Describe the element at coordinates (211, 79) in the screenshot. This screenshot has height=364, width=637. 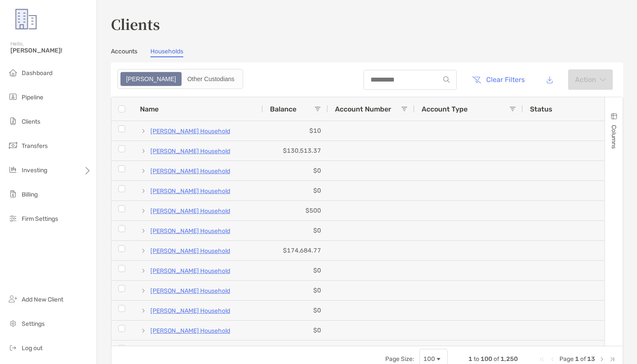
I see `div: Other Custodians` at that location.